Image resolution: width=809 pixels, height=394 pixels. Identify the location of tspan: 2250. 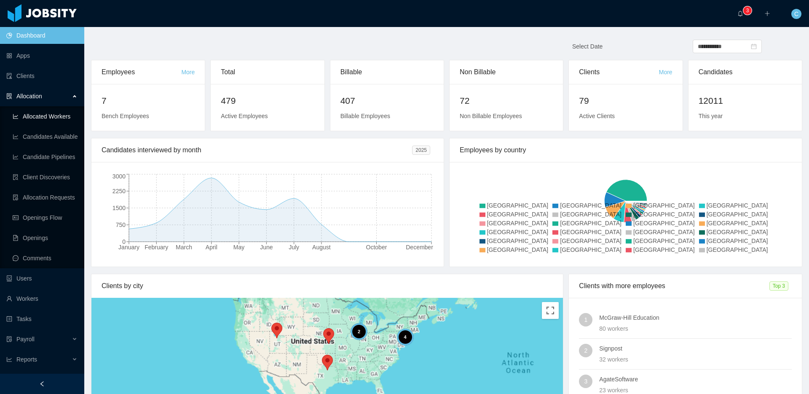
(119, 191).